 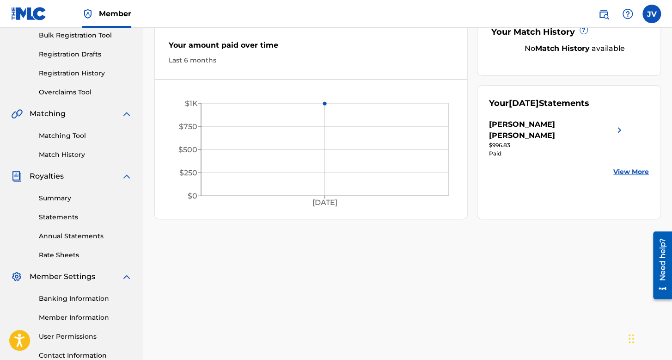 I want to click on span: Matching, so click(x=48, y=114).